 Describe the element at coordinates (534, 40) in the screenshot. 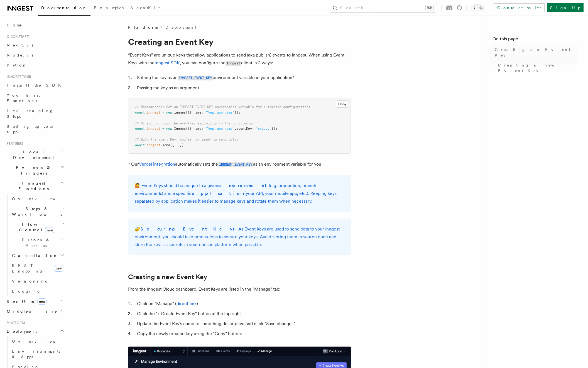

I see `h4: On this page` at that location.